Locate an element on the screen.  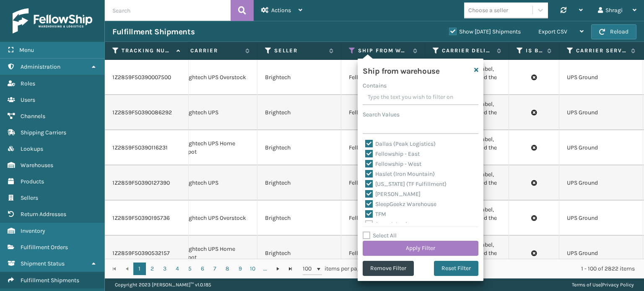
h3: Fulfillment Shipments is located at coordinates (154, 32).